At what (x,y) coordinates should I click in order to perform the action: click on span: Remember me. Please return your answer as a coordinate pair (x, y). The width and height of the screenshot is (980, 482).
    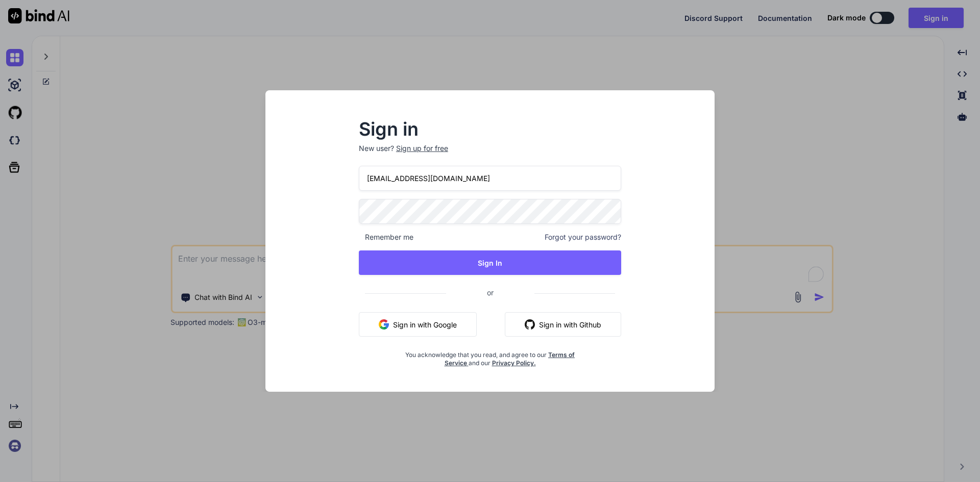
    Looking at the image, I should click on (386, 237).